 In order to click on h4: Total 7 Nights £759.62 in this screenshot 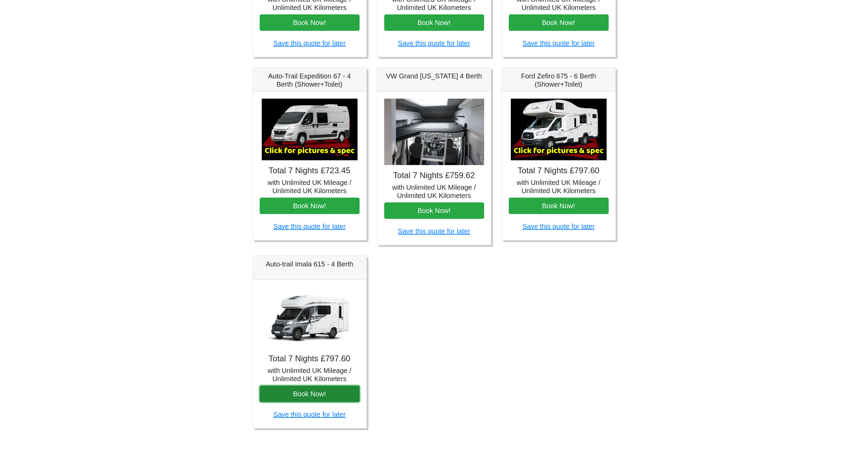, I will do `click(434, 175)`.